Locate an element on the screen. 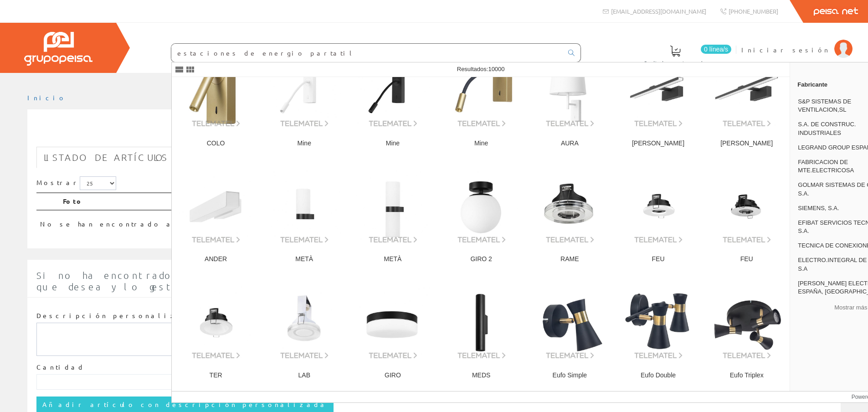  img: ANDER is located at coordinates (215, 207).